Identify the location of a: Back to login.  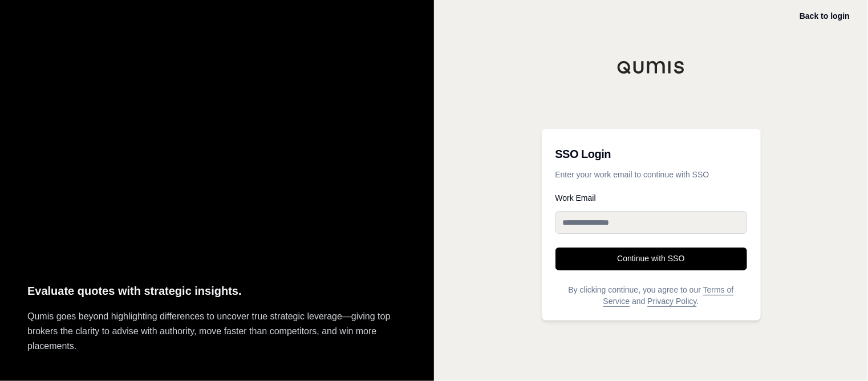
(825, 16).